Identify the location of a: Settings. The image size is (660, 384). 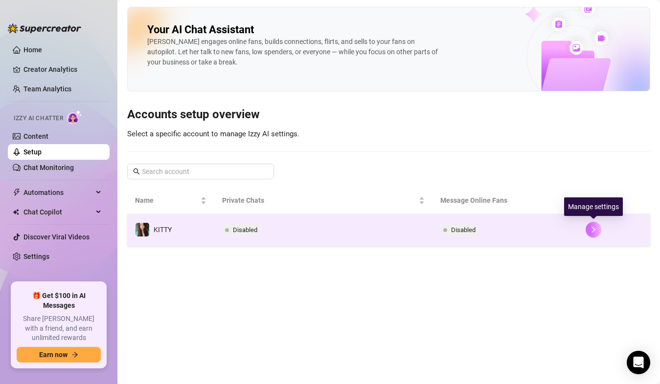
(36, 257).